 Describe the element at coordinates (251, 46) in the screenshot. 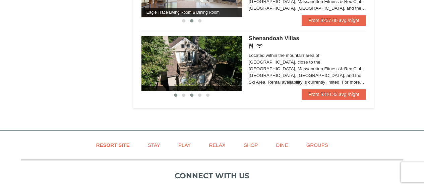

I see `i: Restaurant` at that location.